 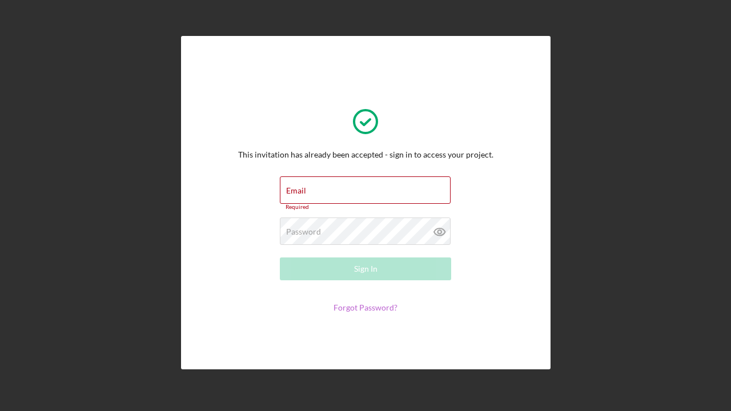 What do you see at coordinates (365, 155) in the screenshot?
I see `div: This invitation has already been accepted - sign in to access your project.` at bounding box center [365, 155].